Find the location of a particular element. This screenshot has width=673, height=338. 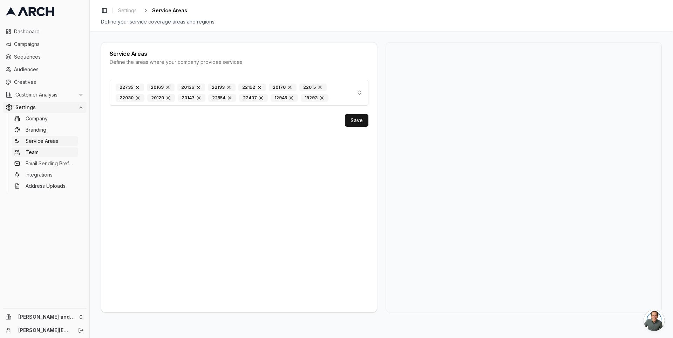

div: 22407 is located at coordinates (254, 98).